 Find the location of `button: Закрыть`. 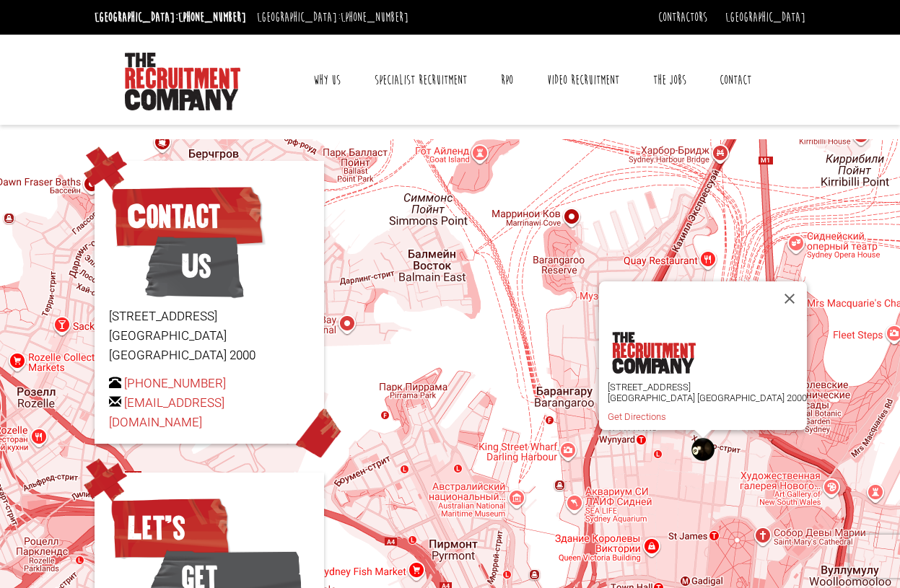

button: Закрыть is located at coordinates (789, 298).